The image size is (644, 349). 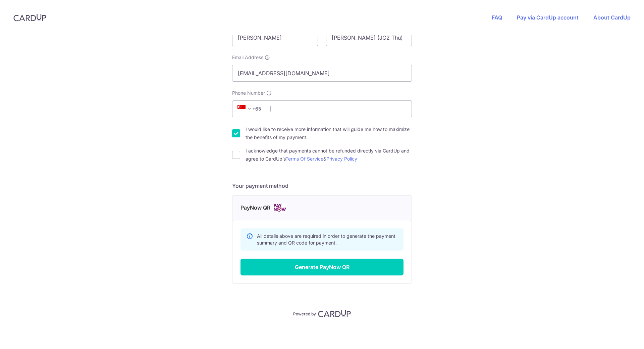 I want to click on input: First name, so click(x=275, y=37).